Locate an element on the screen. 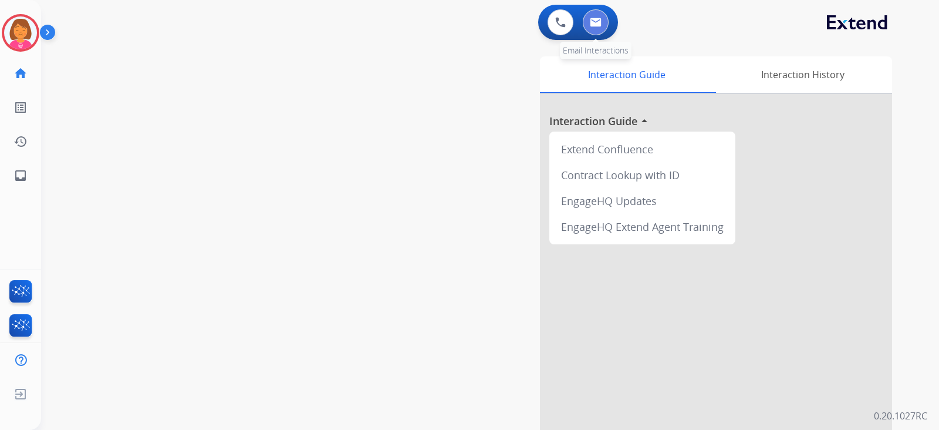 Image resolution: width=939 pixels, height=430 pixels. mat-icon: list_alt is located at coordinates (21, 107).